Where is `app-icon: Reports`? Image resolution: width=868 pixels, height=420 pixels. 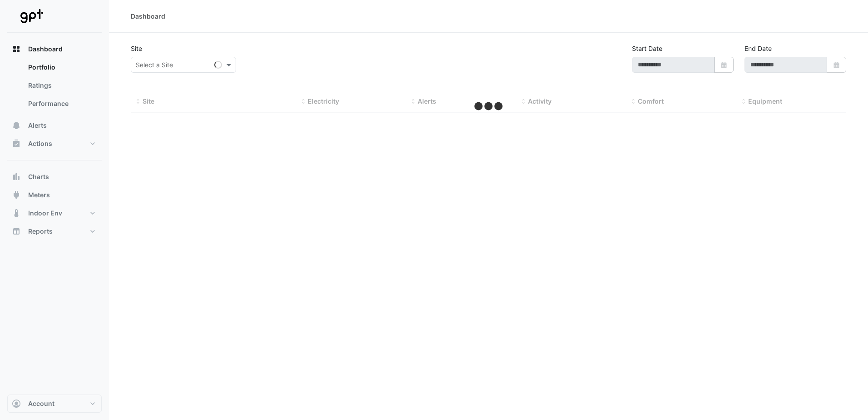
app-icon: Reports is located at coordinates (17, 231).